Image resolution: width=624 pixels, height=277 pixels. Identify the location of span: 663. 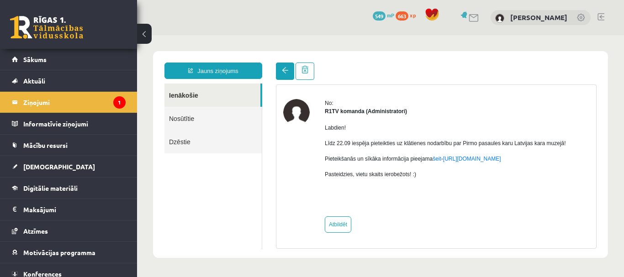
(402, 16).